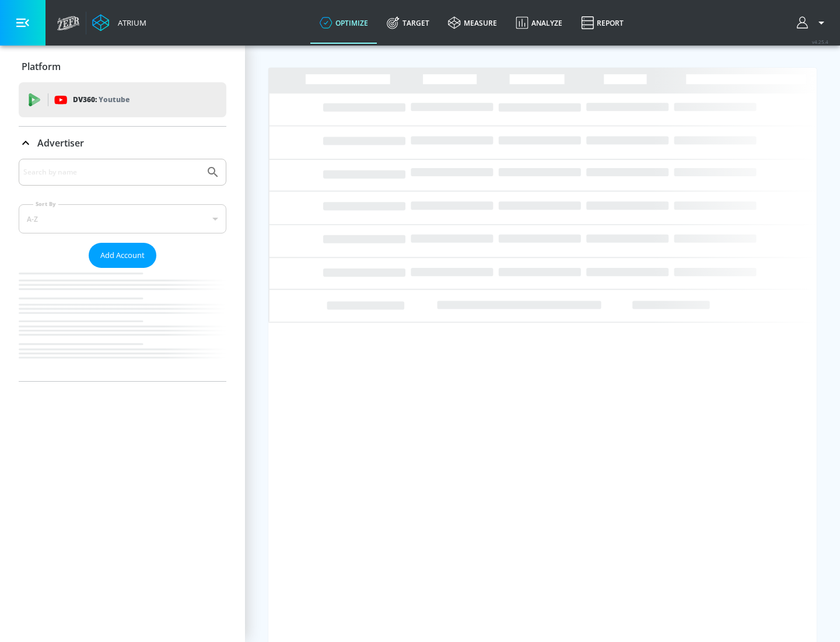 The height and width of the screenshot is (642, 840). What do you see at coordinates (602, 23) in the screenshot?
I see `a: Report` at bounding box center [602, 23].